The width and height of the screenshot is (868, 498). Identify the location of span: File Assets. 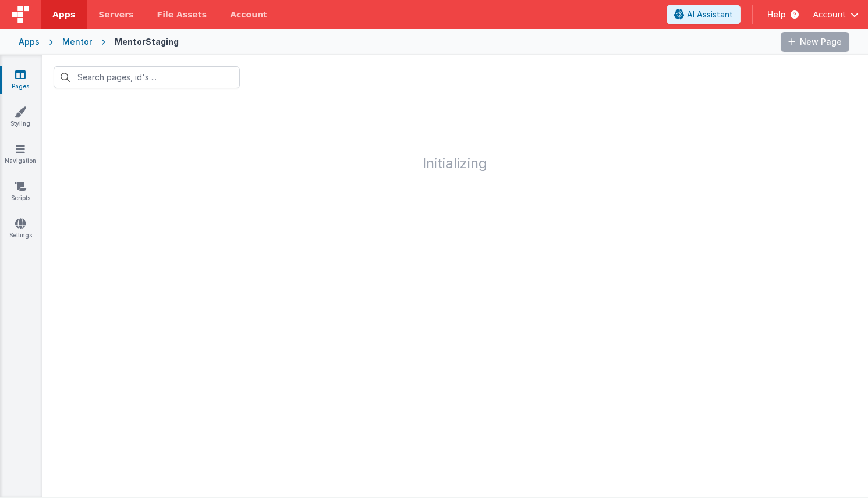
(182, 15).